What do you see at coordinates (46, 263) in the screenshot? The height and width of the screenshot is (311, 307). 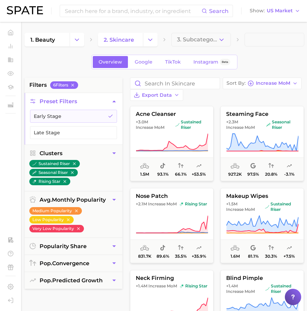 I see `abbr: popularity index` at bounding box center [46, 263].